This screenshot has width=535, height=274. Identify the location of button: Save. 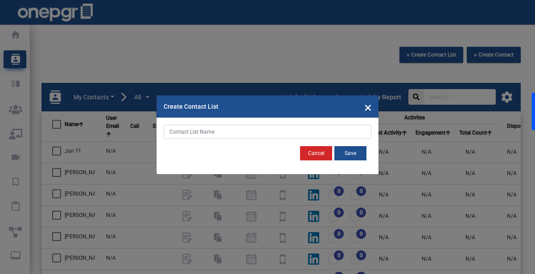
(350, 153).